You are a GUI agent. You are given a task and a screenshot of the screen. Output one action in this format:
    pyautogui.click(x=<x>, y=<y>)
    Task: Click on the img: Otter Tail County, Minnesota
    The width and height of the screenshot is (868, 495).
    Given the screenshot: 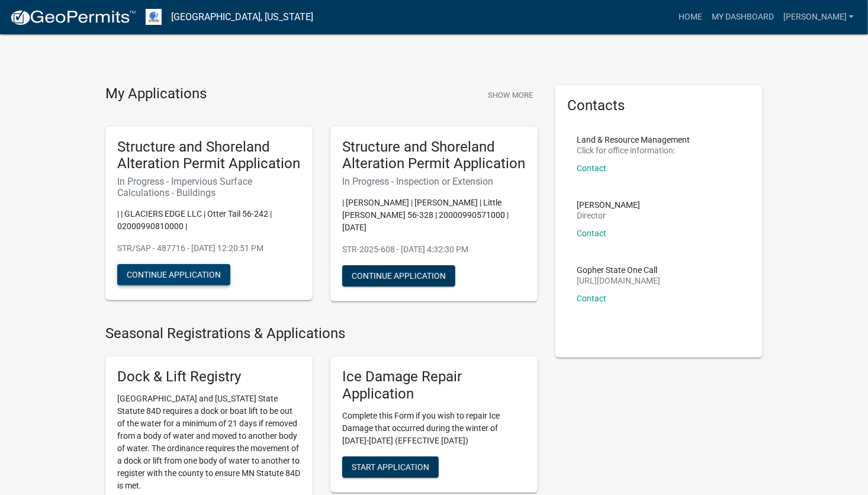 What is the action you would take?
    pyautogui.click(x=154, y=17)
    